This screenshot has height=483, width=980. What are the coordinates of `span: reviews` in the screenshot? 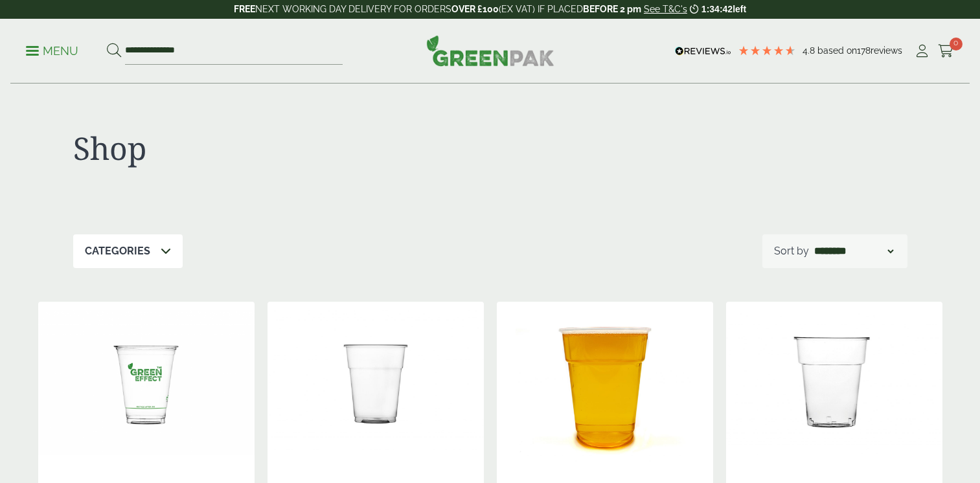 It's located at (886, 51).